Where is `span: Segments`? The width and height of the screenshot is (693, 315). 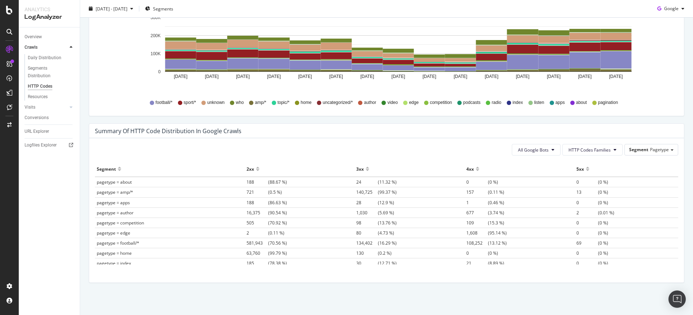
span: Segments is located at coordinates (163, 8).